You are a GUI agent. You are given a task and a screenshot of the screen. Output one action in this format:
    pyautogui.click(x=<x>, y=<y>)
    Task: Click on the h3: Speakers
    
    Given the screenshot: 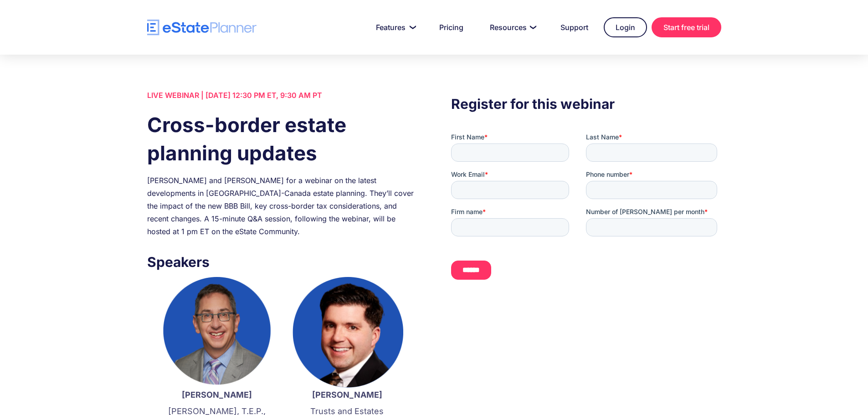 What is the action you would take?
    pyautogui.click(x=282, y=262)
    